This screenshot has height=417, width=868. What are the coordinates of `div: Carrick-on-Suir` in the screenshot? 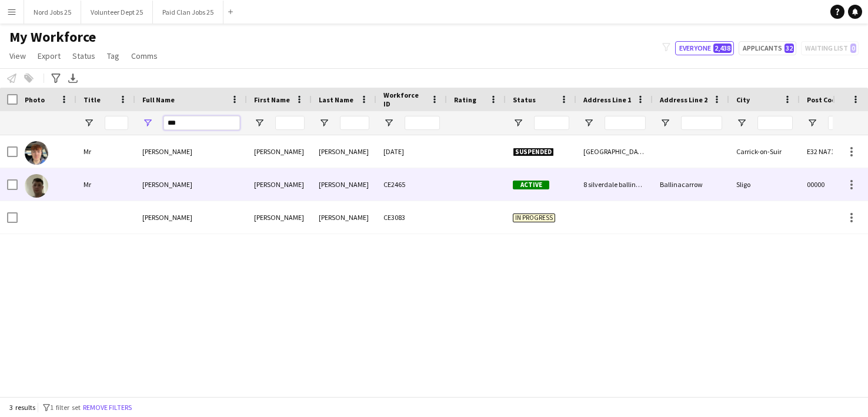 It's located at (764, 151).